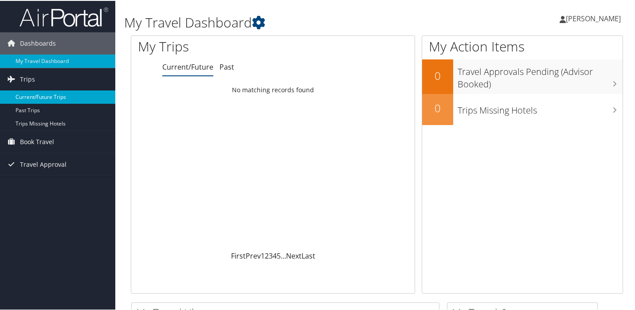 This screenshot has height=310, width=635. I want to click on span: Book Travel, so click(37, 141).